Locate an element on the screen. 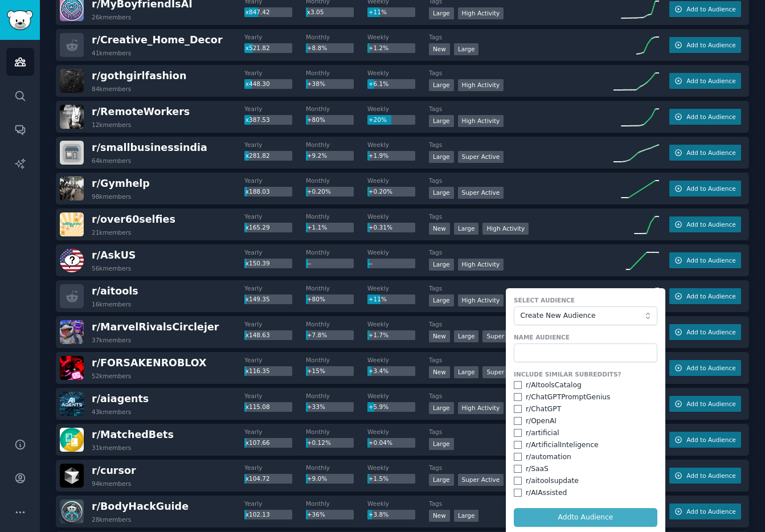  span: +0.20% is located at coordinates (319, 192).